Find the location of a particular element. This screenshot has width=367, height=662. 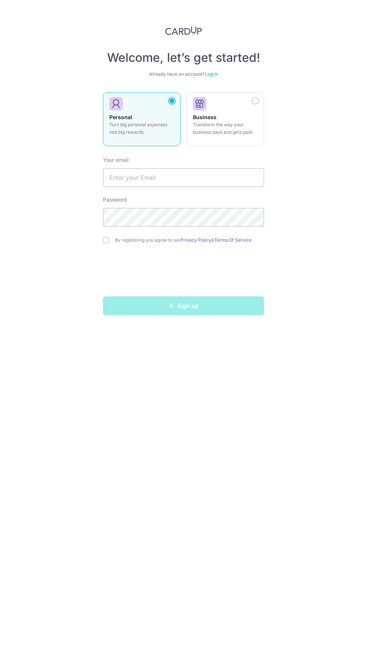

input: Enter your Email is located at coordinates (184, 178).